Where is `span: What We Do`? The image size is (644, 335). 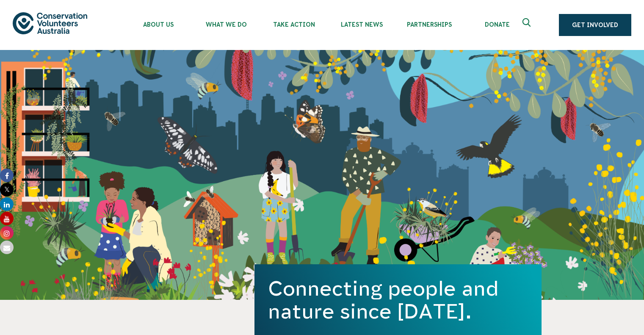
span: What We Do is located at coordinates (226, 25).